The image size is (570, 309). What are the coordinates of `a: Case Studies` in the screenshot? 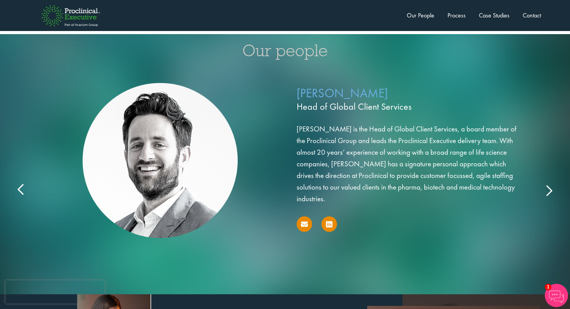 It's located at (494, 15).